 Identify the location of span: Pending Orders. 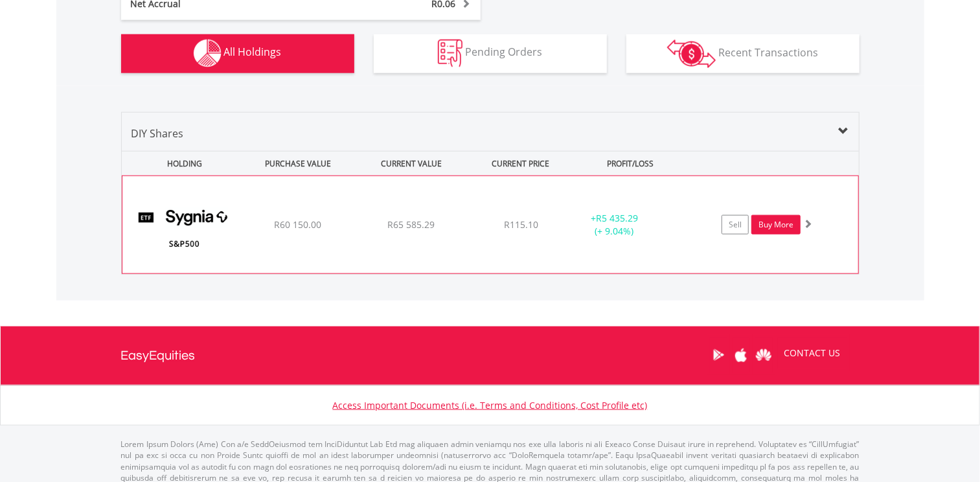
(503, 53).